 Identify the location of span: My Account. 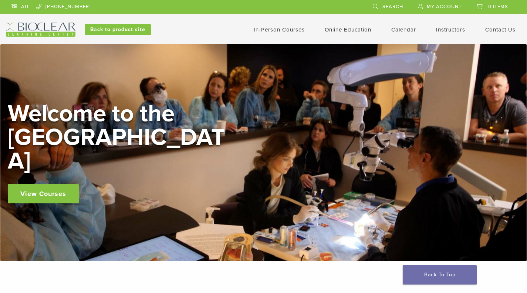
(444, 7).